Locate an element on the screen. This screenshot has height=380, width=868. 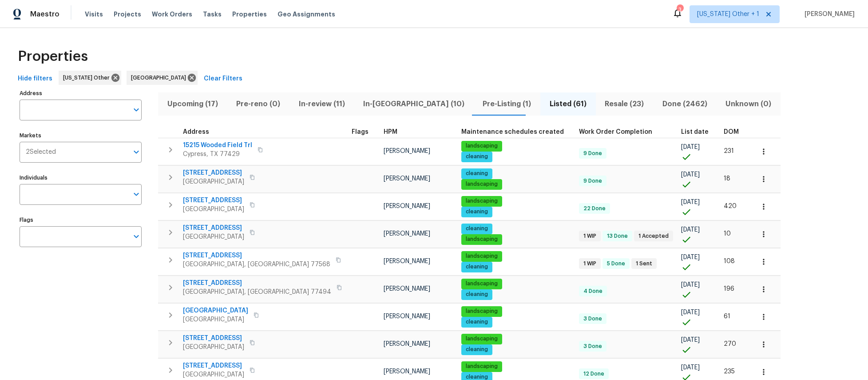
button: Hide filters is located at coordinates (35, 79).